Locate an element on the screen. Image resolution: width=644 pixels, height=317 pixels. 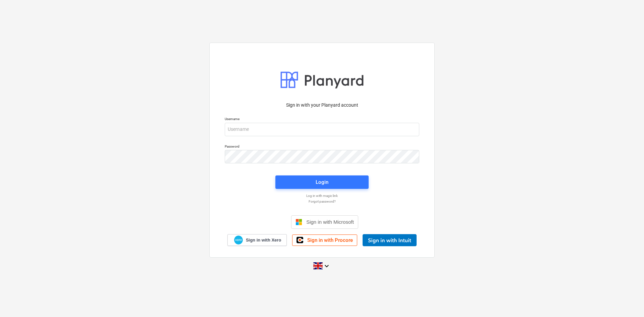
p: Password is located at coordinates (322, 147).